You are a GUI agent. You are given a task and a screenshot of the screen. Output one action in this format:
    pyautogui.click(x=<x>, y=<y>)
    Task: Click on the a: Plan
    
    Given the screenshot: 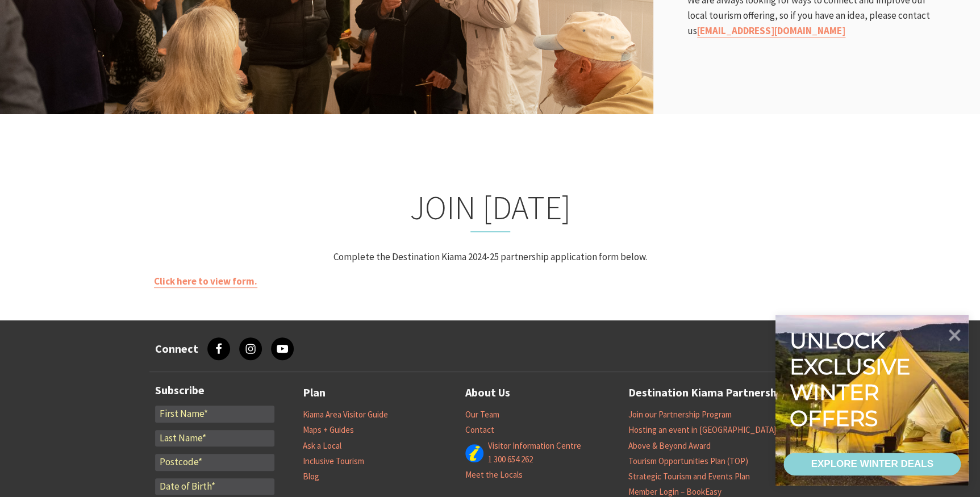 What is the action you would take?
    pyautogui.click(x=314, y=392)
    